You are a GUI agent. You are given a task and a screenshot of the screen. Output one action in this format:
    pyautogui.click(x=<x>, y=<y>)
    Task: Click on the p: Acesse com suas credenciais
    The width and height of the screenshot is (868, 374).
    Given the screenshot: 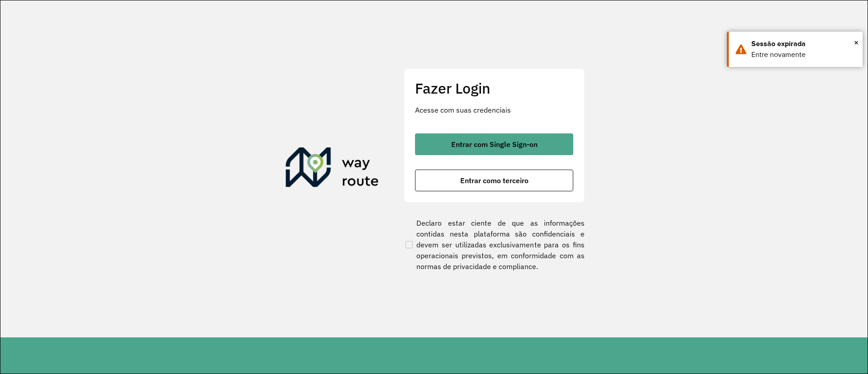 What is the action you would take?
    pyautogui.click(x=494, y=110)
    